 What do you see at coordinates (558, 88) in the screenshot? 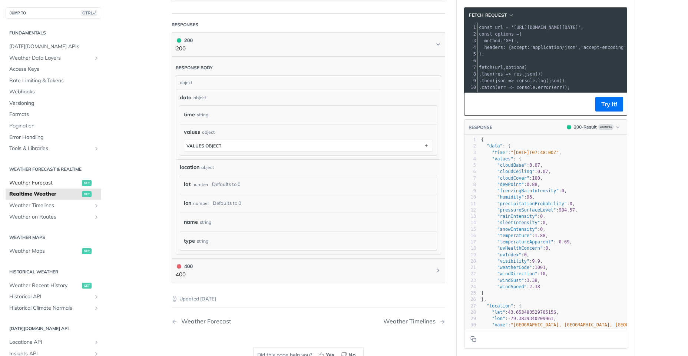
I see `span: err` at bounding box center [558, 88].